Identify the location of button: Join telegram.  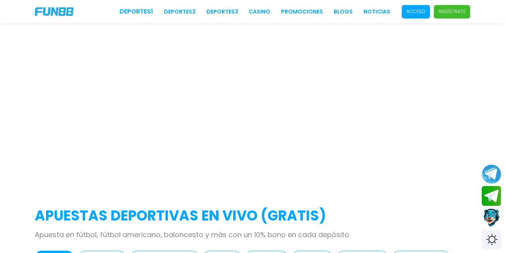
(492, 196).